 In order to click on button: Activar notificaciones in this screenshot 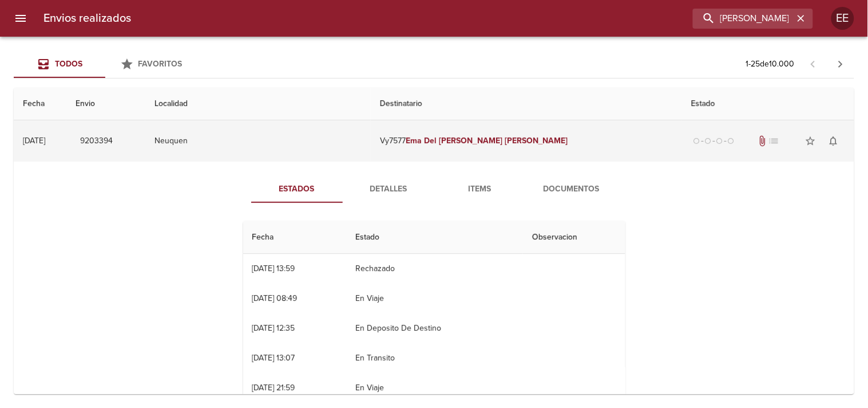, I will do `click(834, 141)`.